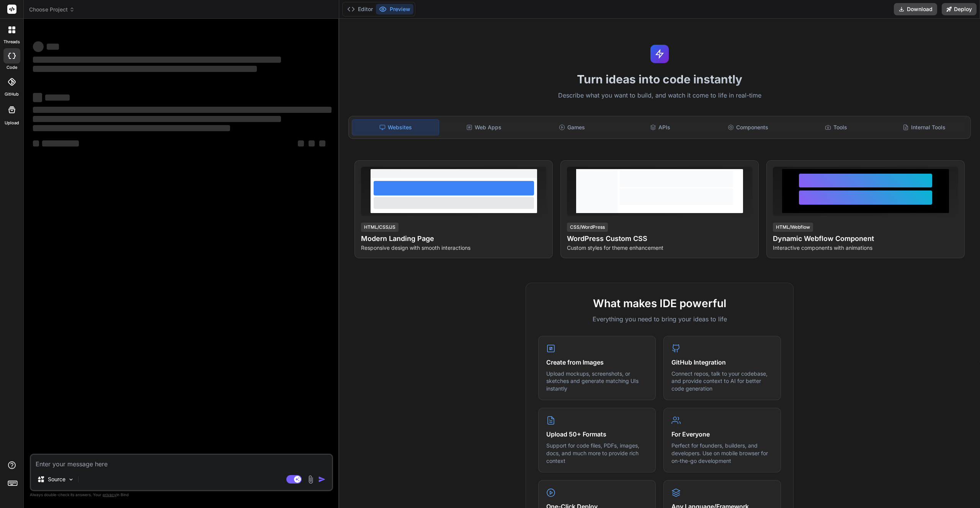 This screenshot has height=508, width=980. Describe the element at coordinates (660, 319) in the screenshot. I see `p: Everything you need to bring your ideas to life` at that location.